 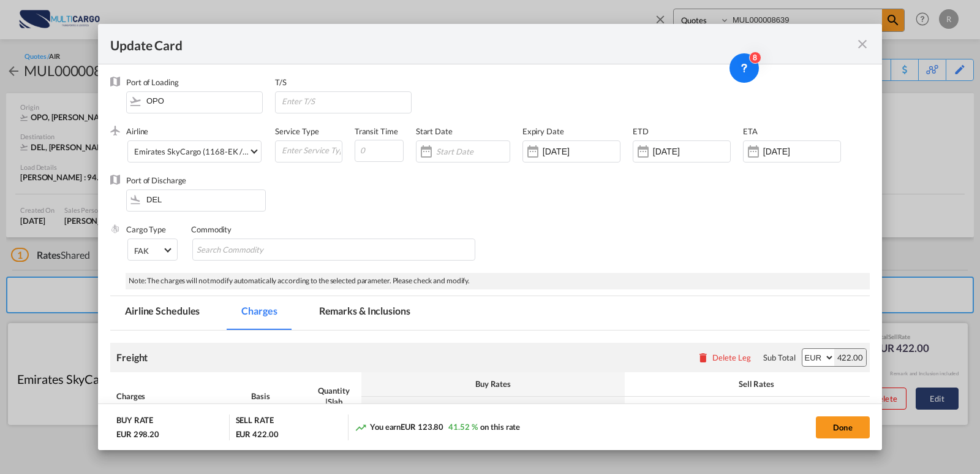 I want to click on md-tab-item: Airline Schedules, so click(x=162, y=313).